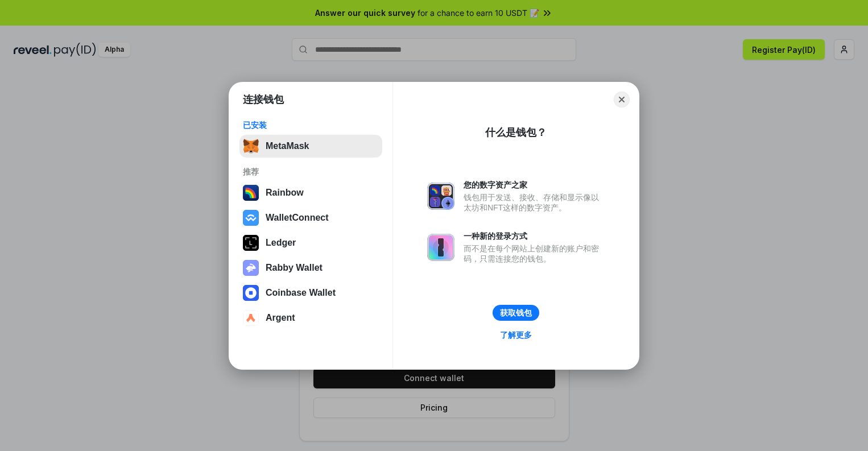 This screenshot has width=868, height=451. What do you see at coordinates (287, 146) in the screenshot?
I see `div: MetaMask` at bounding box center [287, 146].